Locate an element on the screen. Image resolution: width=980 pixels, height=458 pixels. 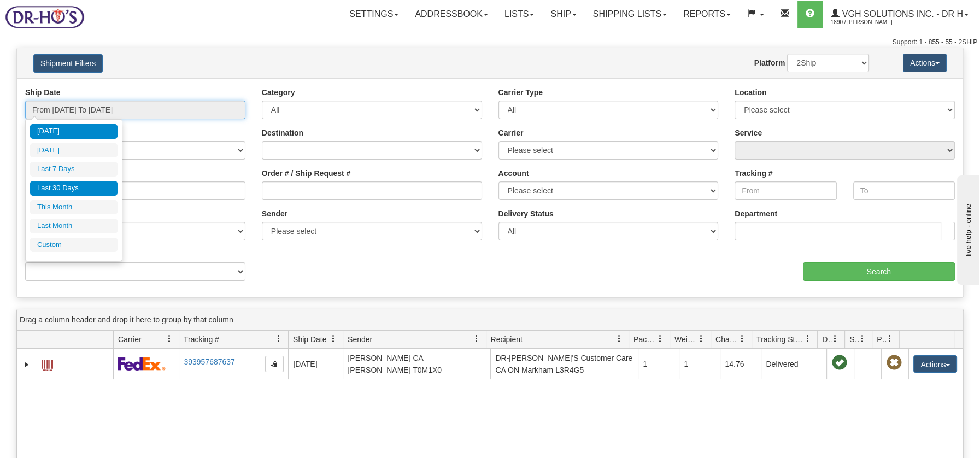
img: 2 - FedEx Express® is located at coordinates (142, 363).